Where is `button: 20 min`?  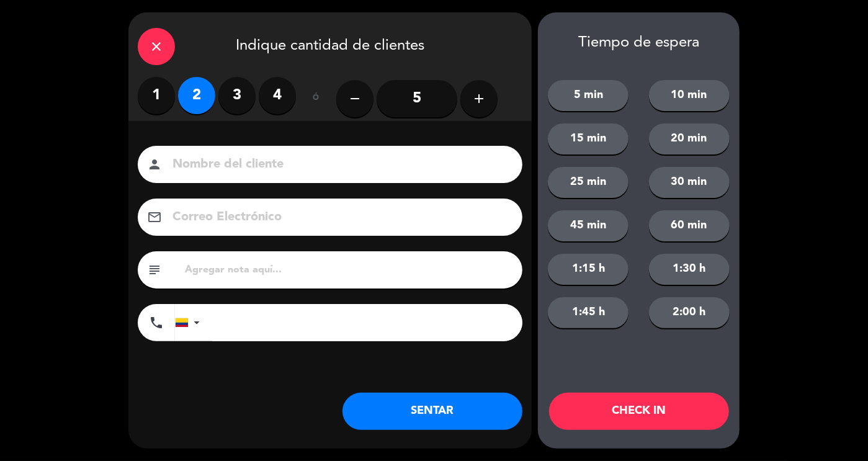 button: 20 min is located at coordinates (689, 139).